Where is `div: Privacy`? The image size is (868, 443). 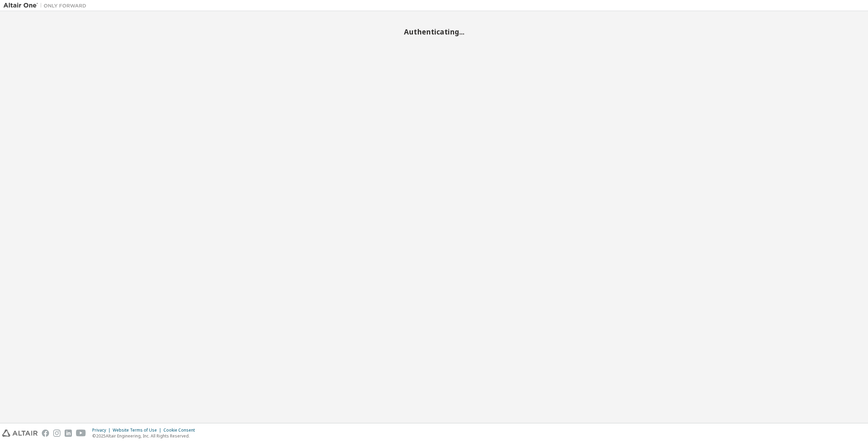
div: Privacy is located at coordinates (102, 431).